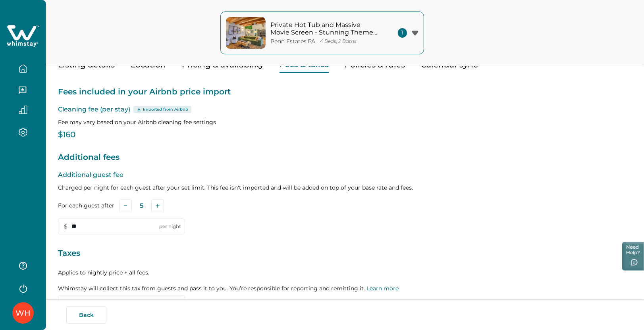 This screenshot has height=330, width=644. What do you see at coordinates (345, 92) in the screenshot?
I see `p: Fees included in your Airbnb price import` at bounding box center [345, 92].